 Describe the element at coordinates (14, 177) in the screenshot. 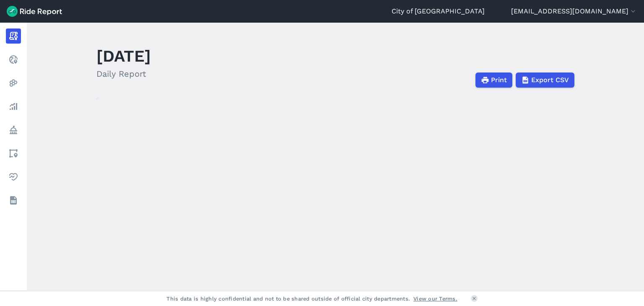

I see `a: Health` at that location.